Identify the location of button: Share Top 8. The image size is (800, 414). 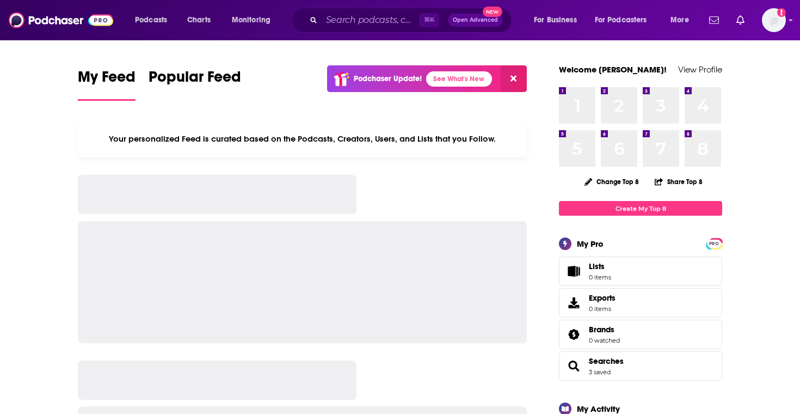
(679, 181).